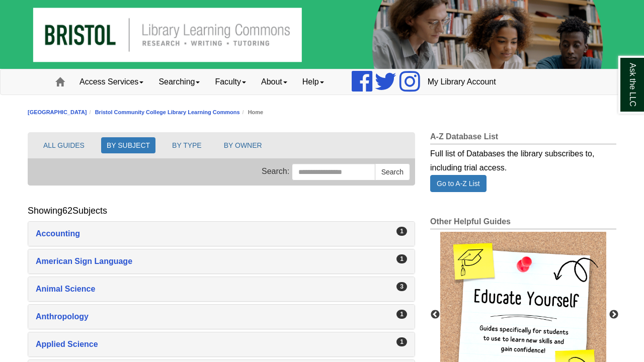 The height and width of the screenshot is (362, 644). I want to click on div: 3, so click(401, 287).